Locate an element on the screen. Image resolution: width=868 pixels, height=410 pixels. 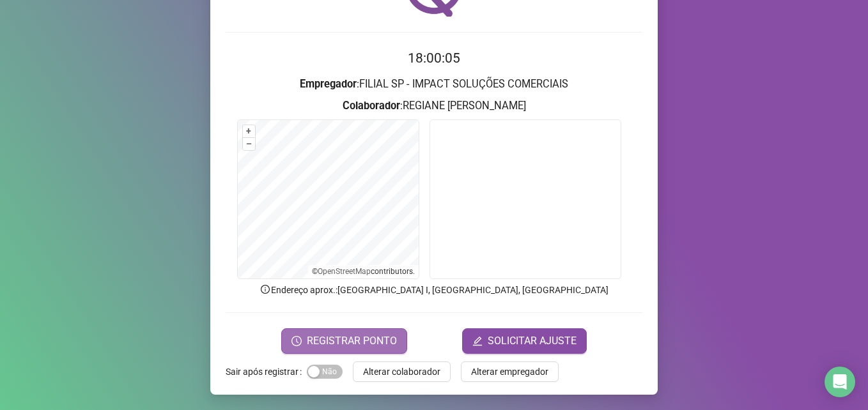
strong: Empregador is located at coordinates (327, 83).